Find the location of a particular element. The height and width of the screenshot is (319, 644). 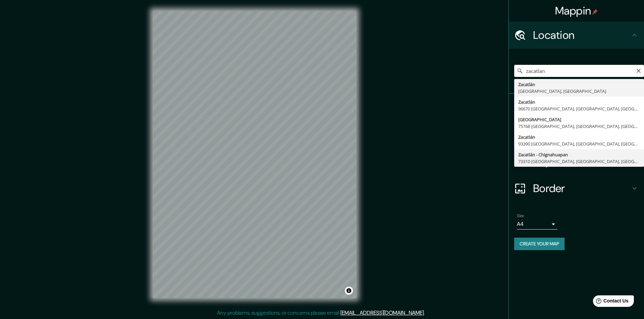

button: Toggle attribution is located at coordinates (349, 291).